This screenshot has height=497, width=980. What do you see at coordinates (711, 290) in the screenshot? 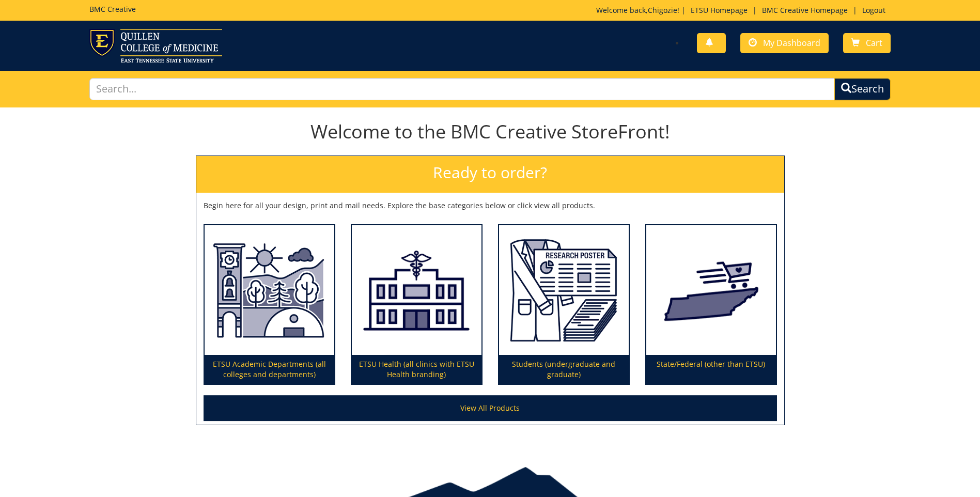
I see `img: State/Federal (other than ETSU)` at bounding box center [711, 290].